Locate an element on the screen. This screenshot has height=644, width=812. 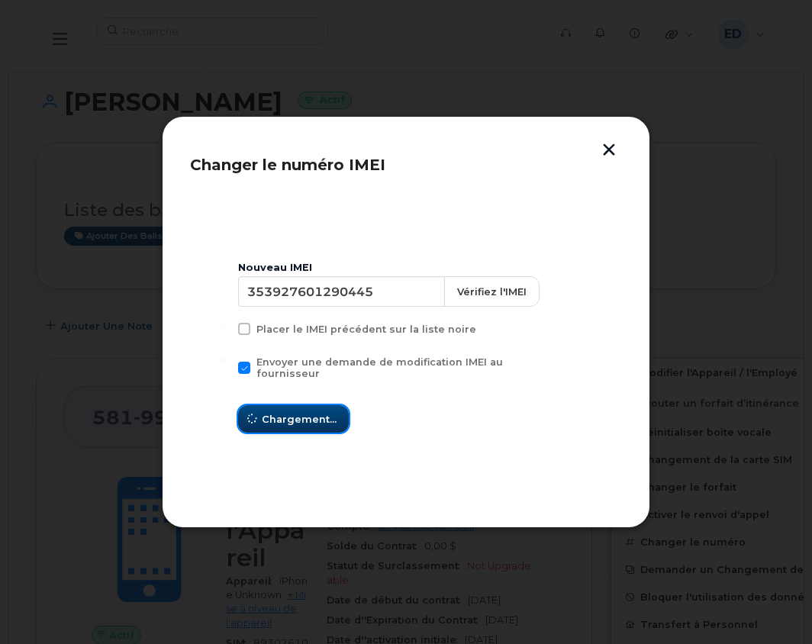
div: Nouveau IMEI is located at coordinates (406, 268).